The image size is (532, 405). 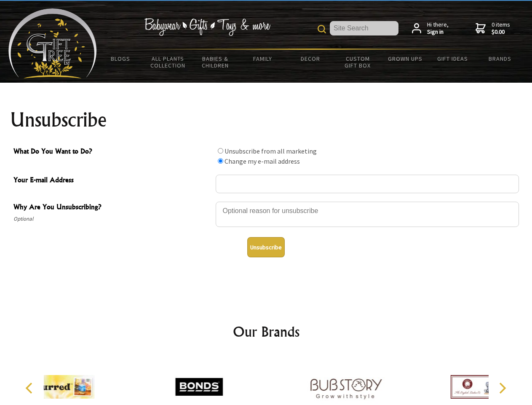 I want to click on button: Previous, so click(x=31, y=388).